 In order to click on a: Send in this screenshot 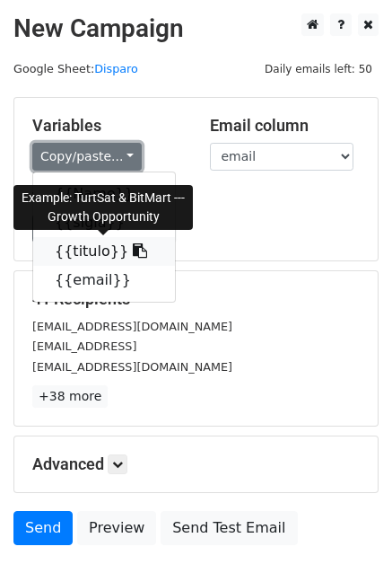, I will do `click(43, 528)`.